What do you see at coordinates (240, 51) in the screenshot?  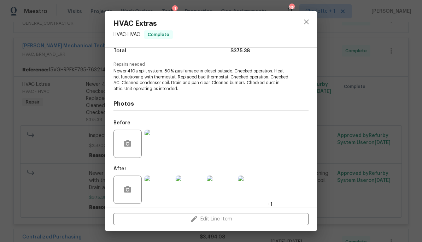 I see `span: $375.38` at bounding box center [240, 51].